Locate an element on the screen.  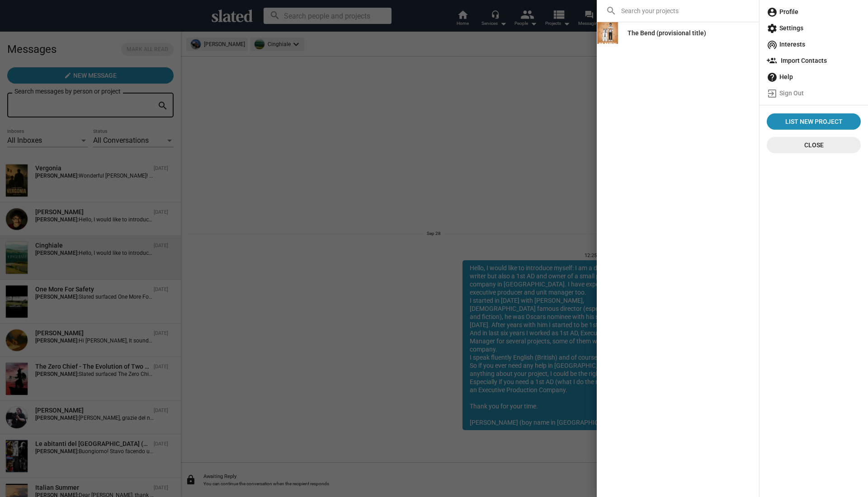
img: The Bend (provisional title) is located at coordinates (608, 33).